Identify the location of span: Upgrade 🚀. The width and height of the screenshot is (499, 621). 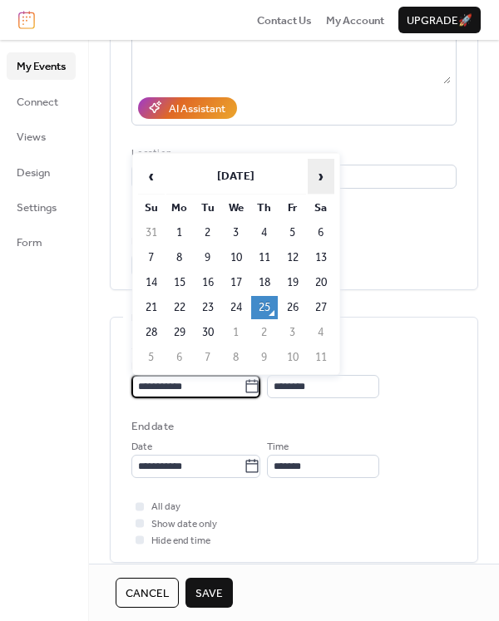
(439, 21).